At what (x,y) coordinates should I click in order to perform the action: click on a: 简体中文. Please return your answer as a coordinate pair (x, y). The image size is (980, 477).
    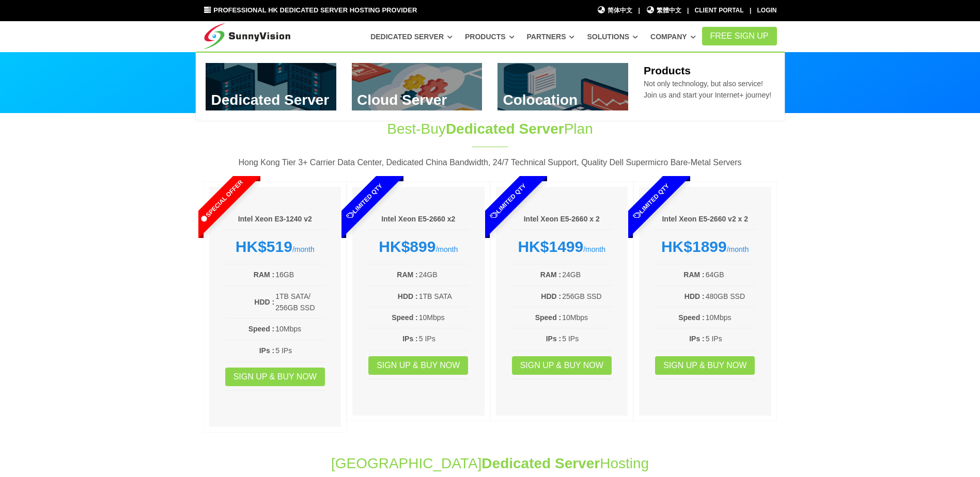
    Looking at the image, I should click on (614, 10).